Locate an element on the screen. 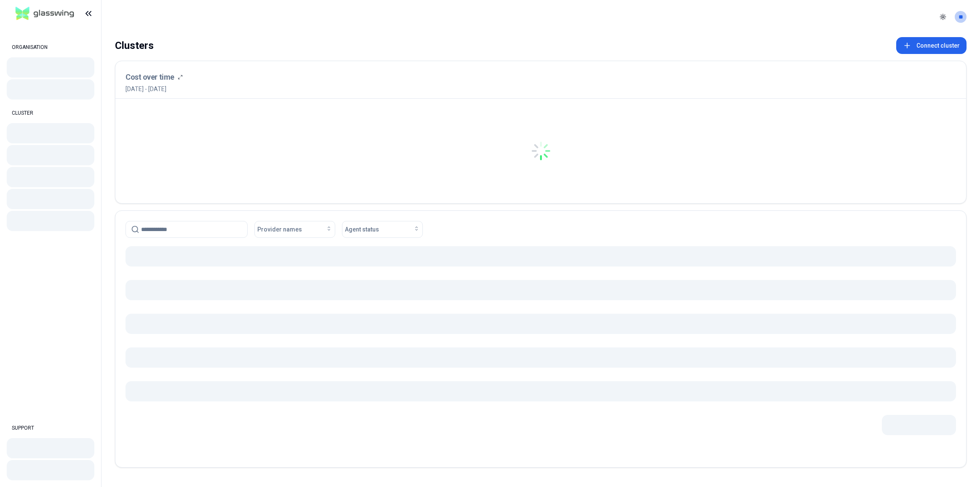 This screenshot has height=487, width=980. div: SUPPORT is located at coordinates (51, 428).